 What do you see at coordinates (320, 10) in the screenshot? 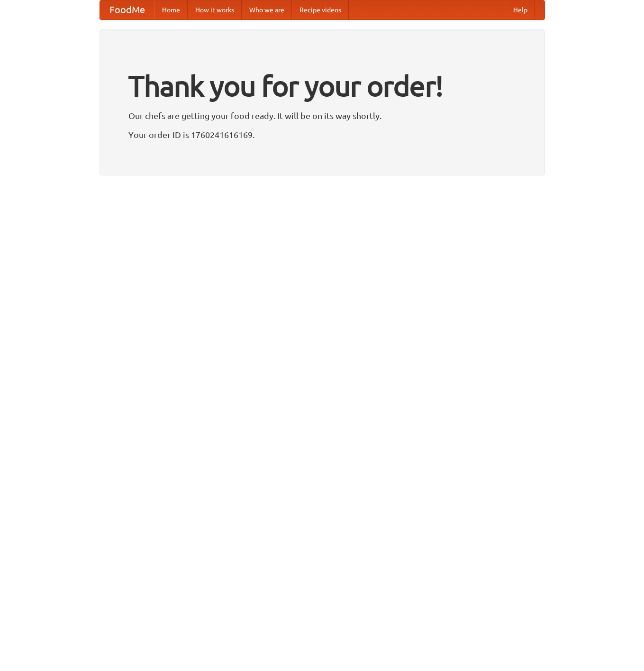
I see `a: Recipe videos` at bounding box center [320, 10].